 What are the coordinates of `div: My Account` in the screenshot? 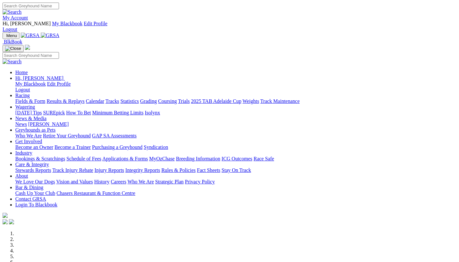 It's located at (230, 26).